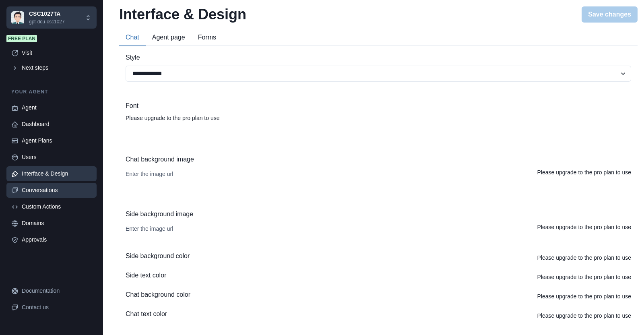  What do you see at coordinates (376, 214) in the screenshot?
I see `label: Side background image` at bounding box center [376, 214].